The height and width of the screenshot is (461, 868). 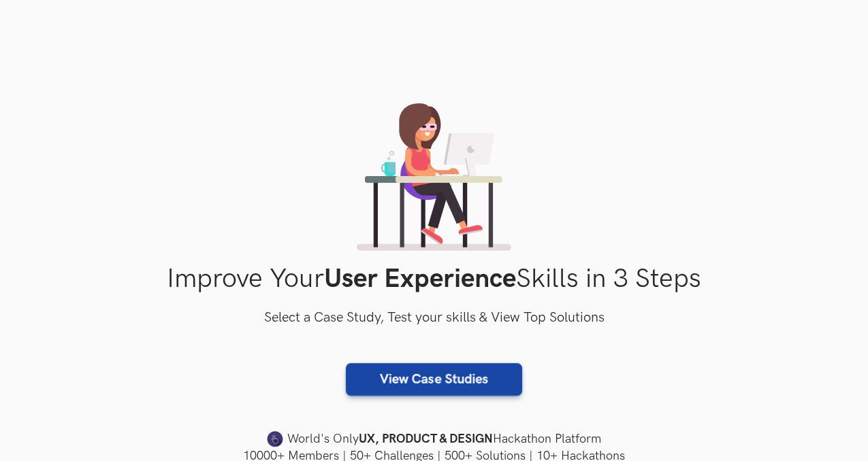 I want to click on strong: User Experience, so click(x=420, y=278).